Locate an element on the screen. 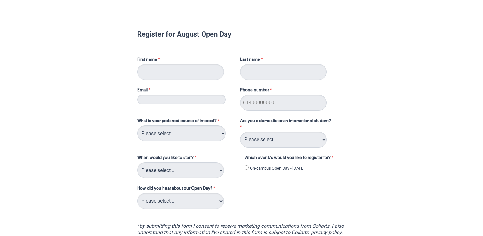 Image resolution: width=483 pixels, height=236 pixels. select: What is your preferred course of interest? is located at coordinates (181, 133).